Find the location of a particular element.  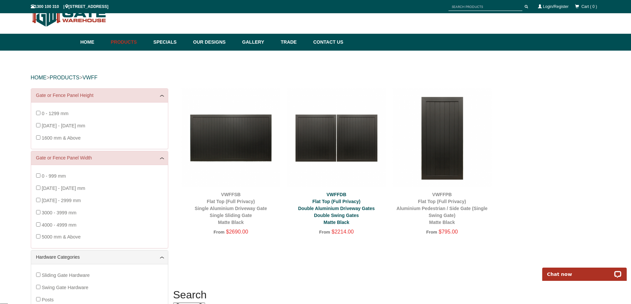

a: Our Designs is located at coordinates (214, 42).